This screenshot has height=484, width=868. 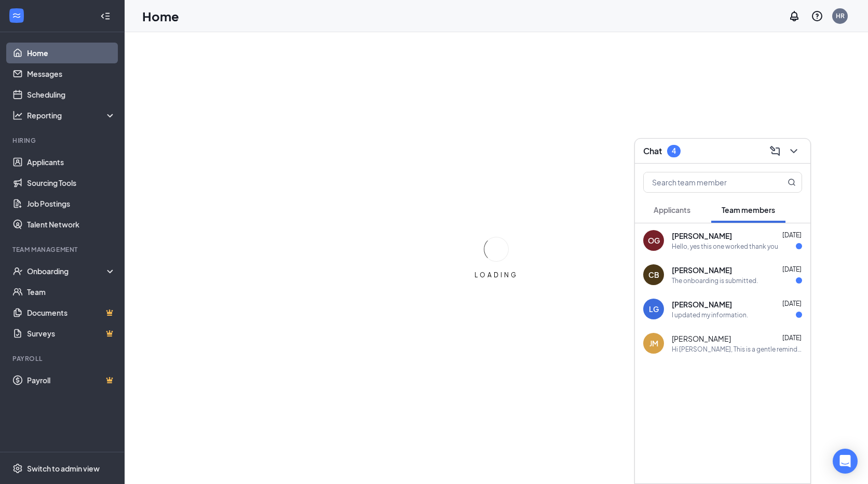 I want to click on div: LOADING, so click(x=496, y=274).